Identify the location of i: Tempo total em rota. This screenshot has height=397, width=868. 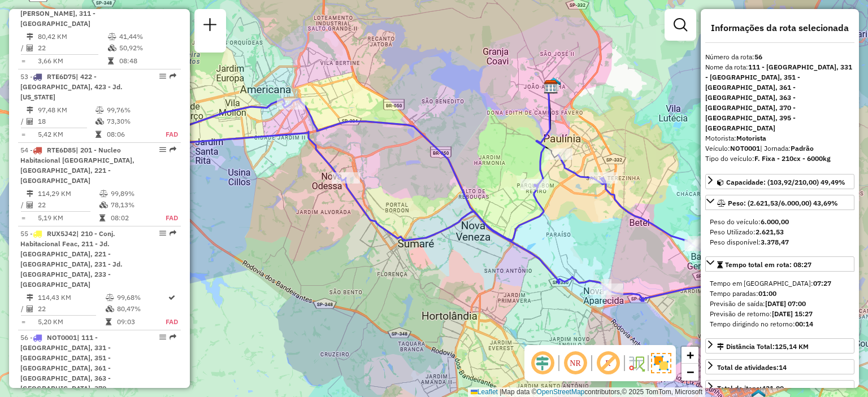
(98, 134).